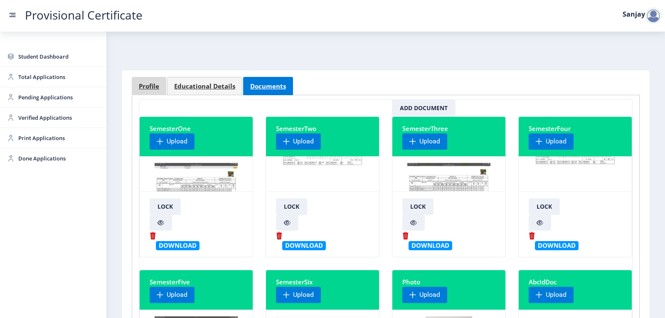 Image resolution: width=665 pixels, height=318 pixels. I want to click on span: Educational Details, so click(204, 86).